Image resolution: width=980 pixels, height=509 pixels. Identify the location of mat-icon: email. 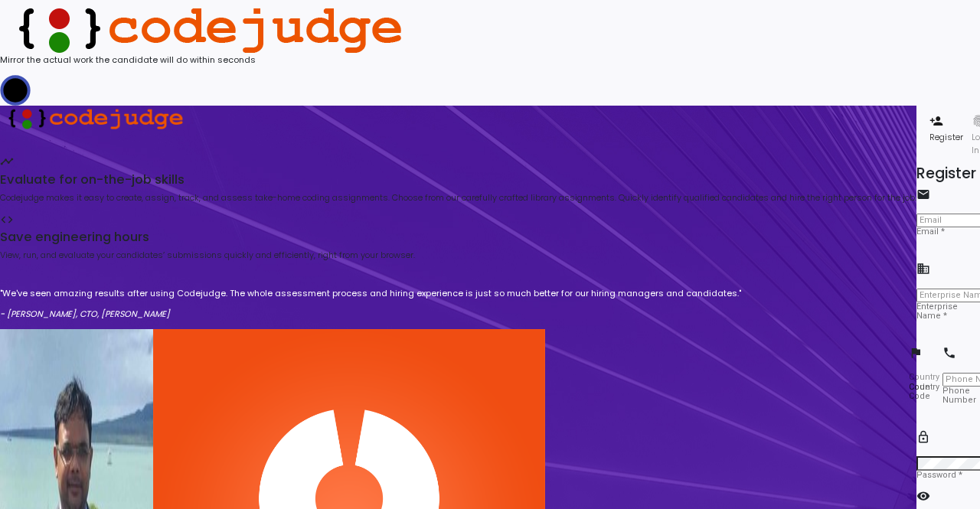
(924, 194).